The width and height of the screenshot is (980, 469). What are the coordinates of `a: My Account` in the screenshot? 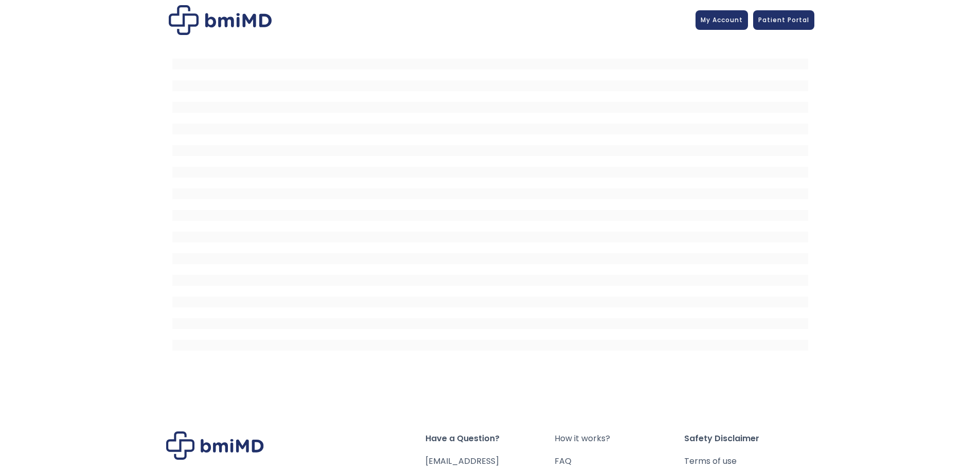 It's located at (721, 20).